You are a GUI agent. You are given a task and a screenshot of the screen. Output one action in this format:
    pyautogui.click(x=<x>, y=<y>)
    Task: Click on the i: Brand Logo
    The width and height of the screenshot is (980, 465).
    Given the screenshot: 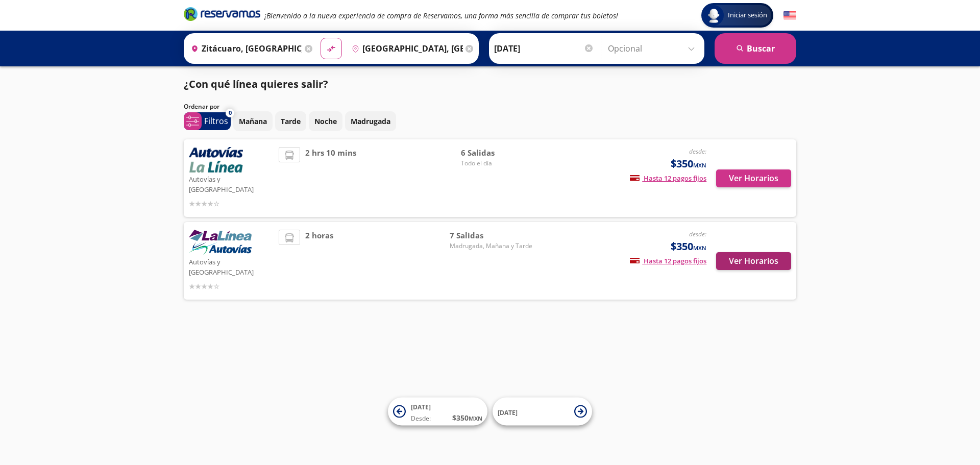 What is the action you would take?
    pyautogui.click(x=222, y=14)
    